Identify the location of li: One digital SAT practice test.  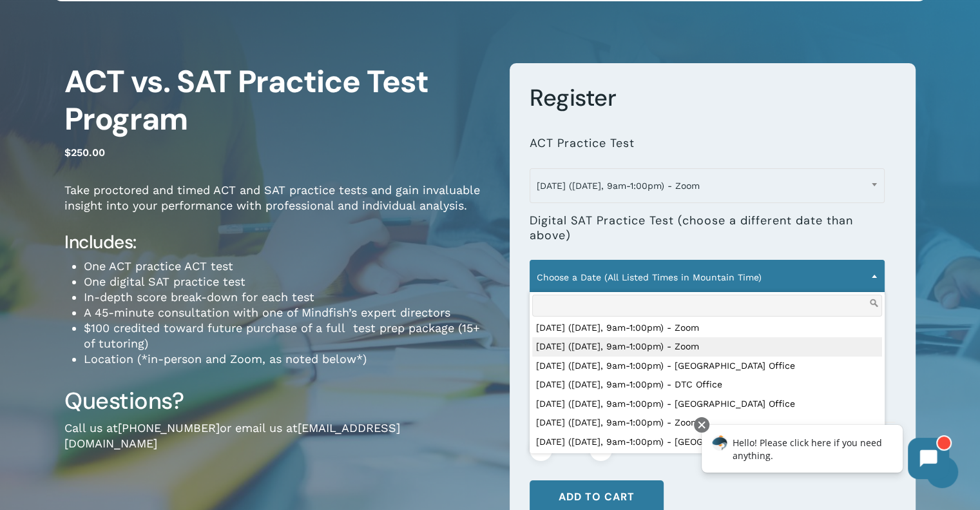
(286, 282).